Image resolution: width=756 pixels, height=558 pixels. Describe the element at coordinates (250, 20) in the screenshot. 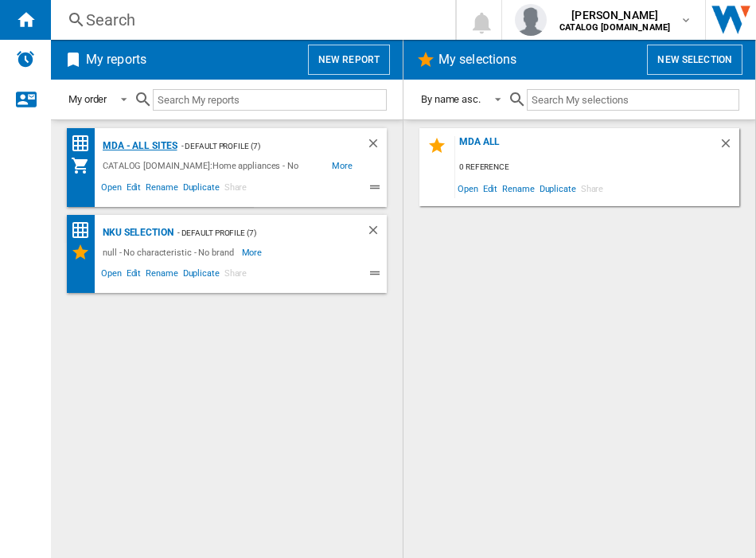

I see `div: Search` at that location.